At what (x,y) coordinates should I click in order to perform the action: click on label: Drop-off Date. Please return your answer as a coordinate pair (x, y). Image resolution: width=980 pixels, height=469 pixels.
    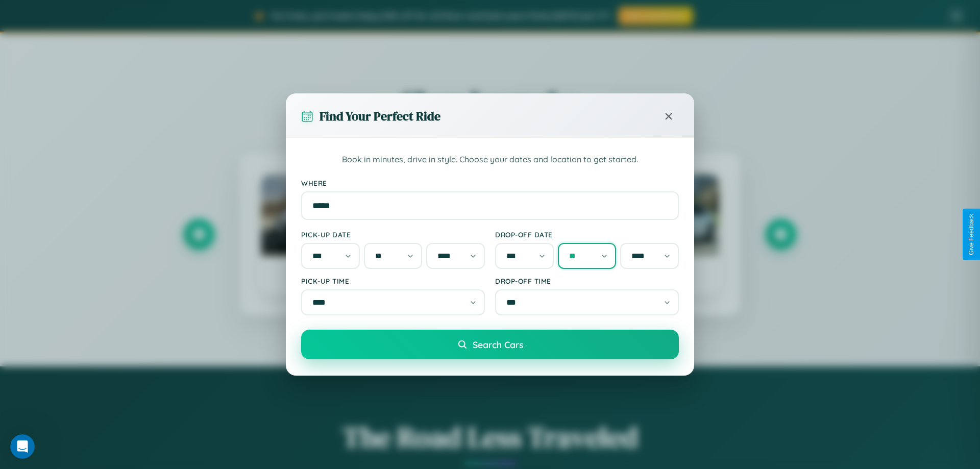
    Looking at the image, I should click on (587, 234).